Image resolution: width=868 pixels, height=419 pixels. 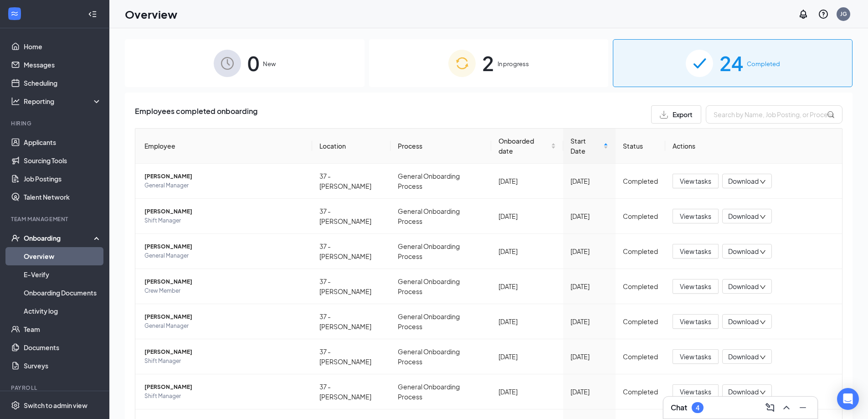 What do you see at coordinates (16, 405) in the screenshot?
I see `svg: Settings` at bounding box center [16, 405].